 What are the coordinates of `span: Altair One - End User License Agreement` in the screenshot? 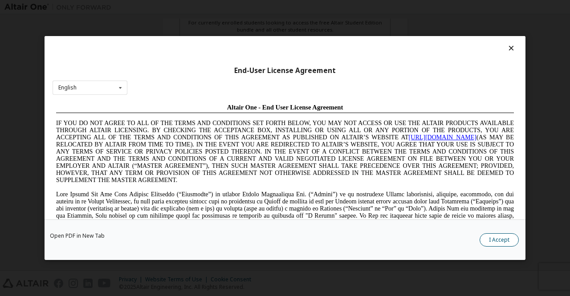 It's located at (232, 7).